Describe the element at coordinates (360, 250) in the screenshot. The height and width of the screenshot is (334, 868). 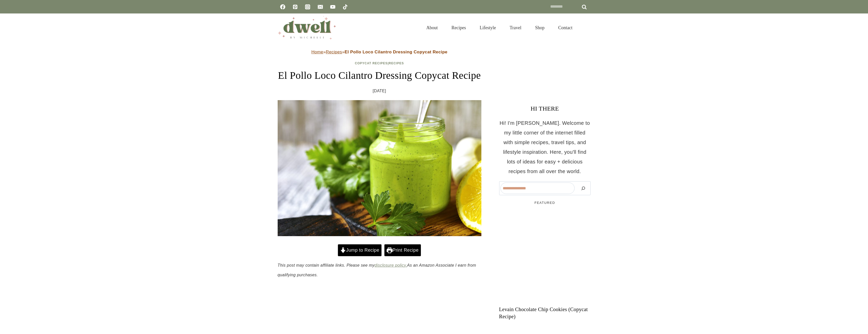
I see `a: Jump to Recipe` at that location.